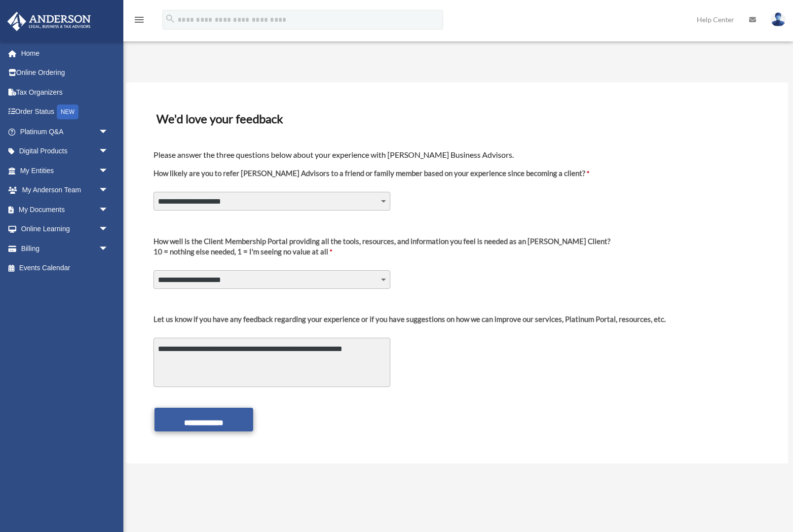 This screenshot has width=793, height=532. I want to click on h3: We'd love your feedback, so click(457, 119).